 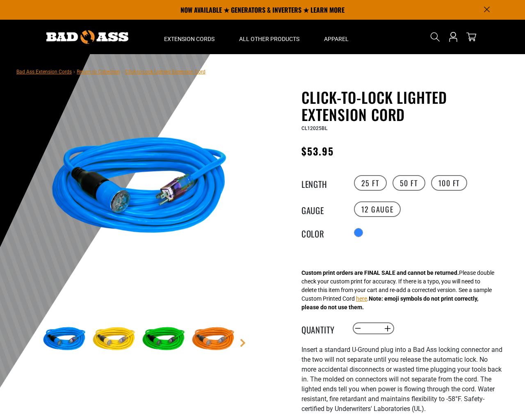 I want to click on span: All Other Products, so click(x=269, y=39).